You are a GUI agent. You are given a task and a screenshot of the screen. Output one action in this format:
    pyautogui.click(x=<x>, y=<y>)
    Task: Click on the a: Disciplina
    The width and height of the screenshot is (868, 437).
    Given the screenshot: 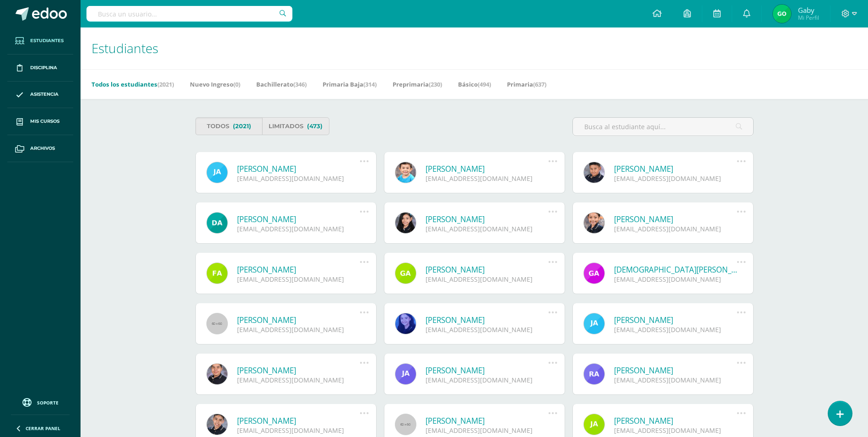 What is the action you would take?
    pyautogui.click(x=40, y=68)
    